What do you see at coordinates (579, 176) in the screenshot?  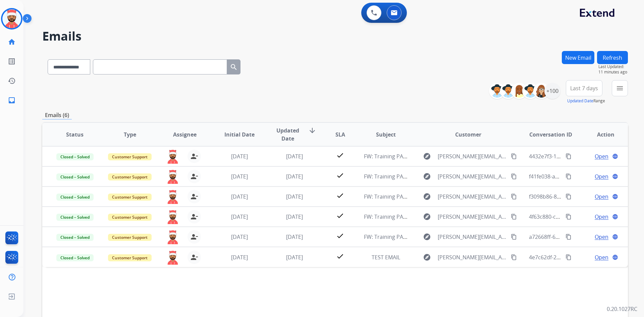 I see `span: f41fe038-a3a2-4968-b77d-a0b2b9e0fb07` at bounding box center [579, 176].